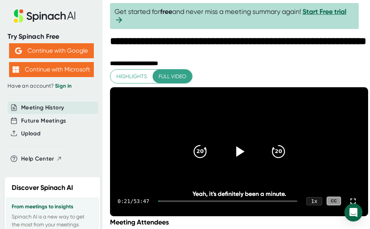 This screenshot has height=229, width=370. I want to click on a: Start Free trial, so click(324, 12).